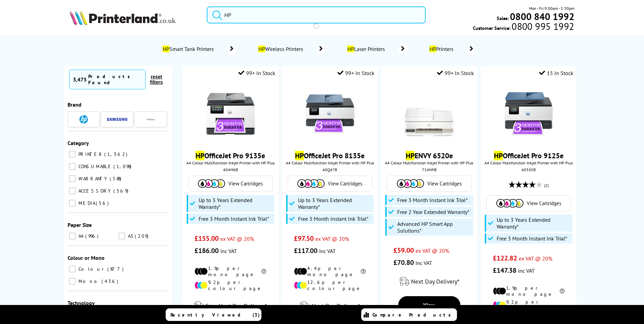  I want to click on span: £70.80, so click(404, 263).